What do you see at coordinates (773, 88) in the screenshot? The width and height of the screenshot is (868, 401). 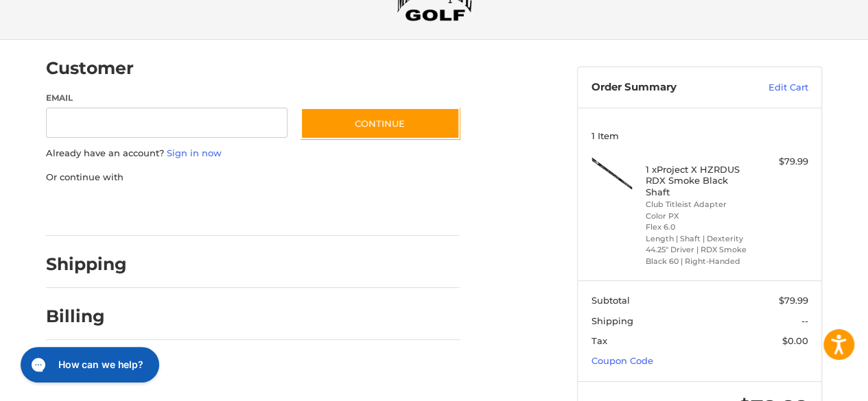 I see `a: Edit Cart` at bounding box center [773, 88].